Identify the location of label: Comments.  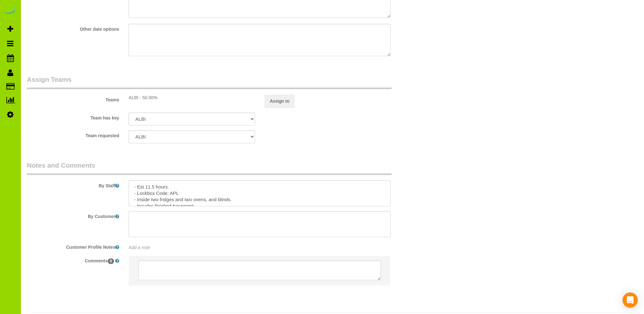
(73, 260).